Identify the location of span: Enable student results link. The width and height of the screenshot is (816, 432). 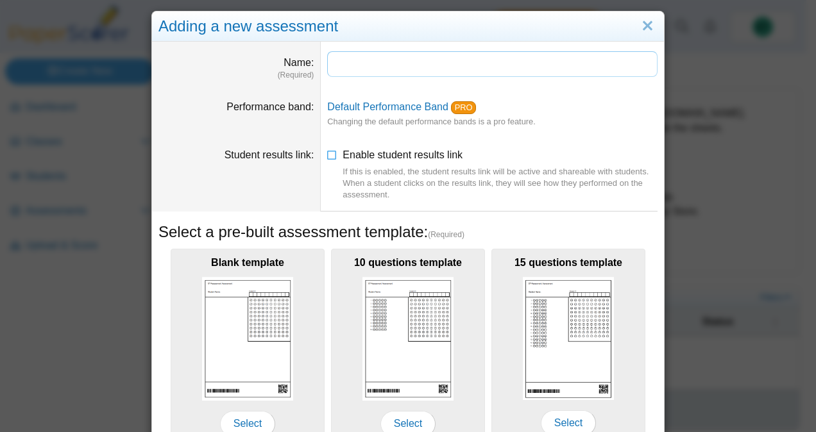
(500, 175).